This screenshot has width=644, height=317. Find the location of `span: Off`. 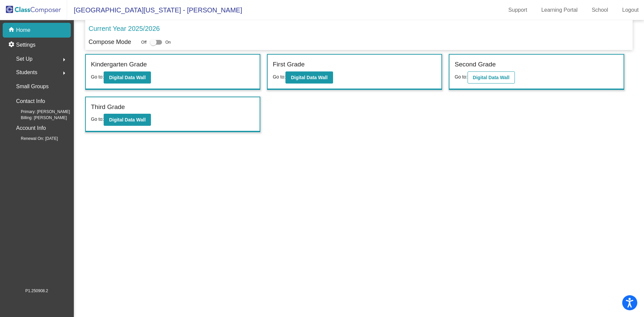

span: Off is located at coordinates (144, 42).